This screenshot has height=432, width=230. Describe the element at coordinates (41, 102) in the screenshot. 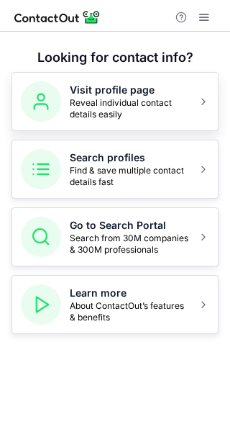

I see `img: Visit profile page` at that location.